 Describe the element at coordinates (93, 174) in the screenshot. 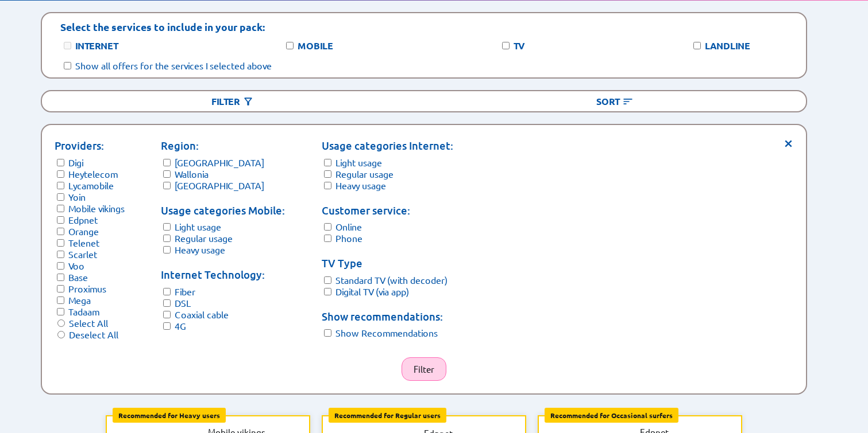

I see `label: Heytelecom` at that location.